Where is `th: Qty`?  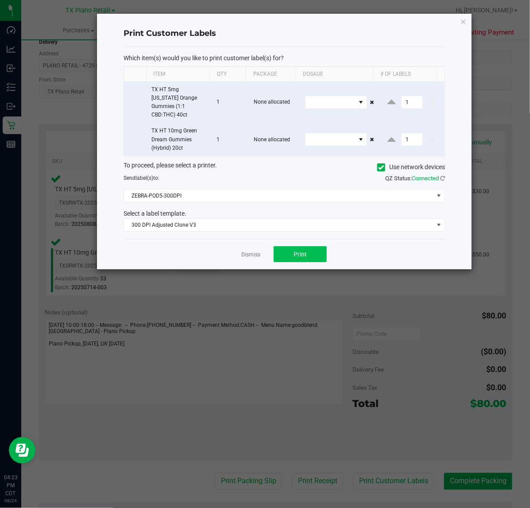
th: Qty is located at coordinates (228, 74).